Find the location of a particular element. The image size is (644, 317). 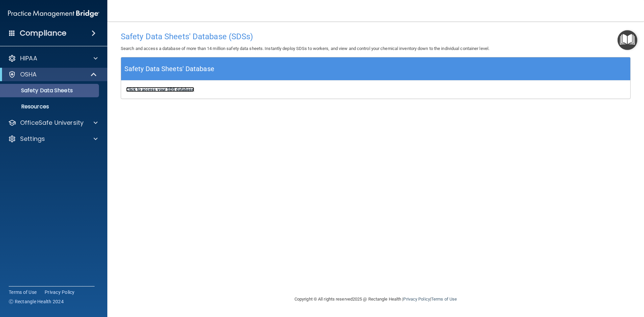

a: Settings is located at coordinates (53, 139).